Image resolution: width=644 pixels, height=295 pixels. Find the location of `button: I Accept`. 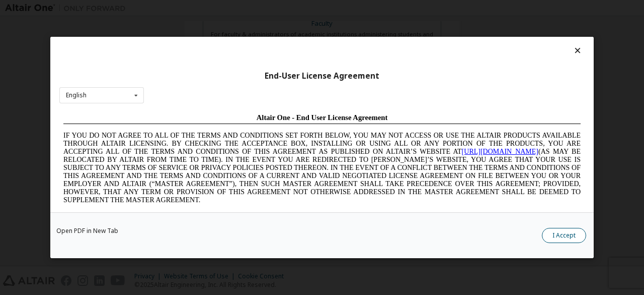

button: I Accept is located at coordinates (564, 235).